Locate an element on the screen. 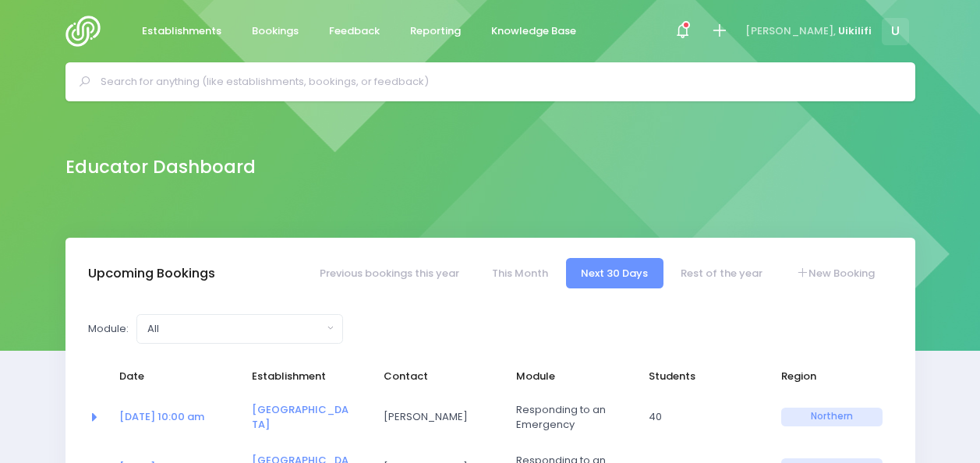 The image size is (980, 463). input: Search for anything (like establishments, bookings, or feedback) is located at coordinates (497, 82).